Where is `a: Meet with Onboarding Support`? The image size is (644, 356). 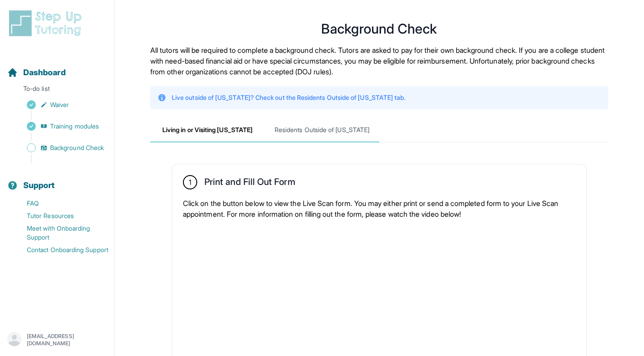 a: Meet with Onboarding Support is located at coordinates (60, 233).